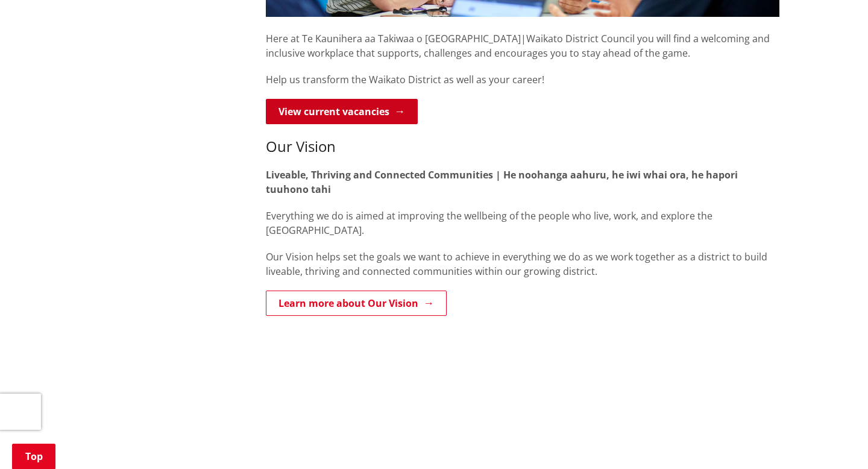 The image size is (868, 469). What do you see at coordinates (356, 304) in the screenshot?
I see `a: Learn more about Our Vision` at bounding box center [356, 304].